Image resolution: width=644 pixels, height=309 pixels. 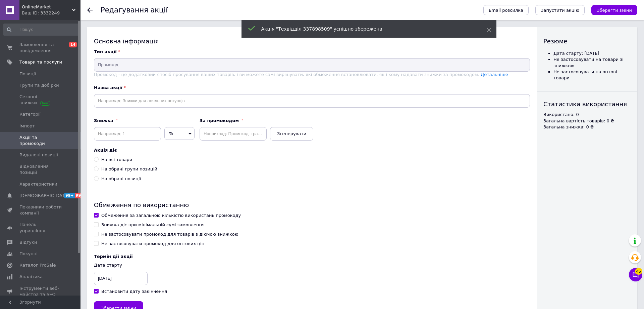 I want to click on div: Дата старту, so click(x=312, y=265).